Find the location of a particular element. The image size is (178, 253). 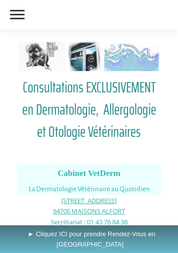

span: Secrétariat : 01 43 76 84 38 is located at coordinates (89, 221).